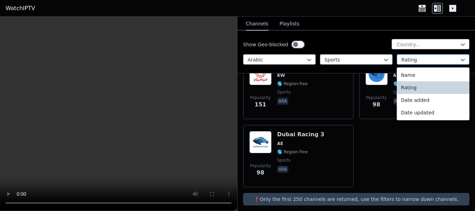  Describe the element at coordinates (376, 74) in the screenshot. I see `img: Dubai Racing` at that location.